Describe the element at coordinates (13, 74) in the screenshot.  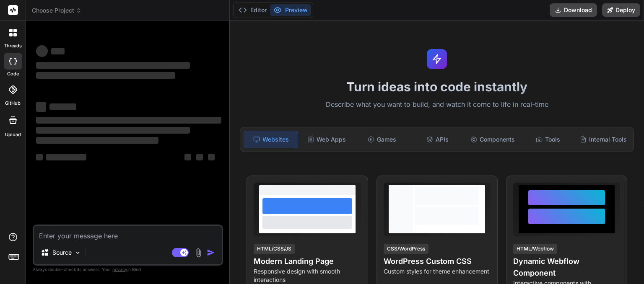
I see `label: code` at that location.